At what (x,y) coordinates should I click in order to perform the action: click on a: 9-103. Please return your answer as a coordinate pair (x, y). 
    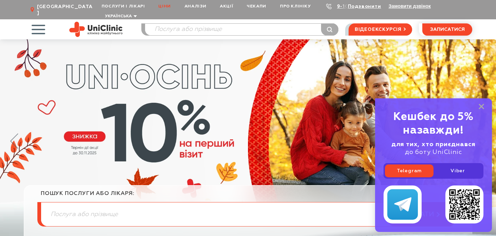
    Looking at the image, I should click on (344, 6).